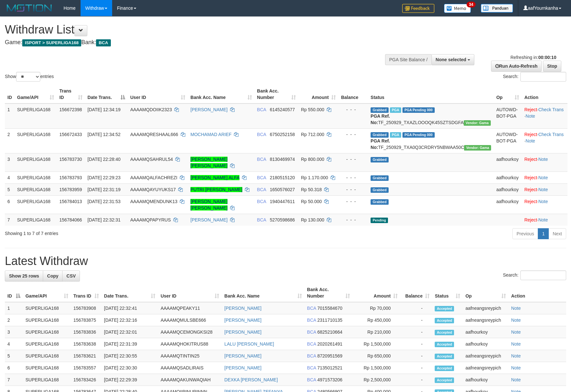  What do you see at coordinates (486, 308) in the screenshot?
I see `td: aafneangsreypich` at bounding box center [486, 308].